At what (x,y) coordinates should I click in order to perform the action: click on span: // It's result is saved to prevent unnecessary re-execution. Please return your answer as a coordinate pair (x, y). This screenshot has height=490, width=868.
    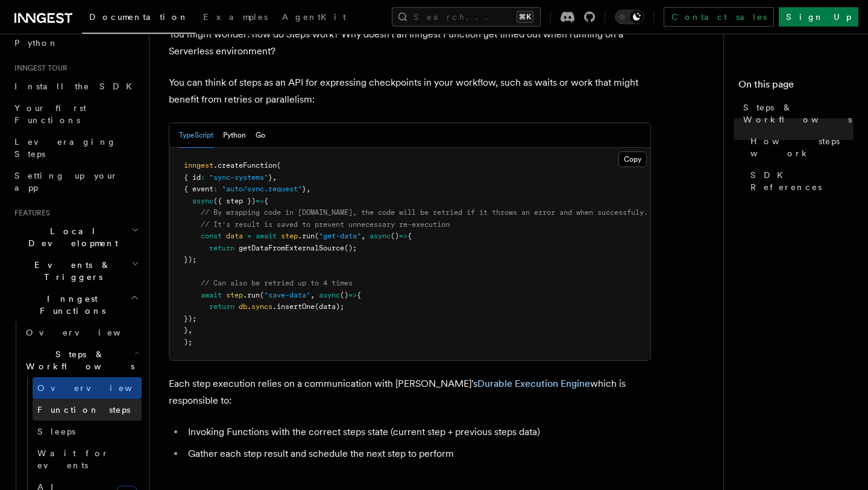
    Looking at the image, I should click on (325, 225).